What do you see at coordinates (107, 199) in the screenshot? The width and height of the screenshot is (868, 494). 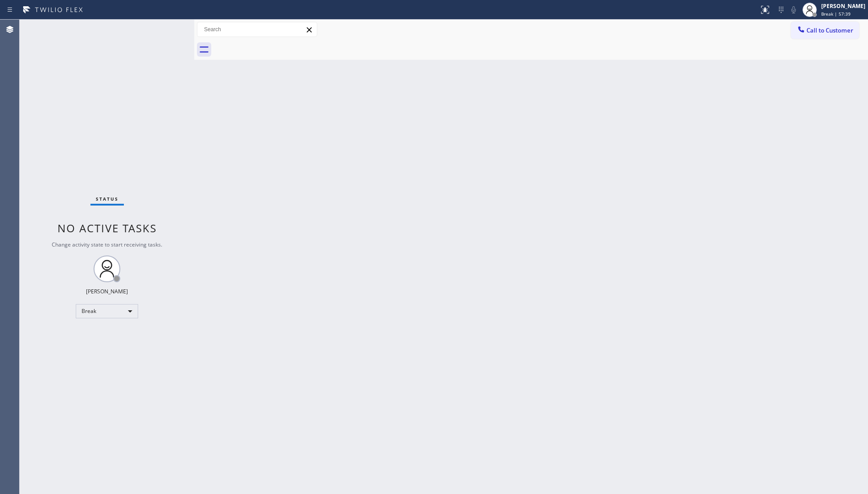 I see `span: Status` at bounding box center [107, 199].